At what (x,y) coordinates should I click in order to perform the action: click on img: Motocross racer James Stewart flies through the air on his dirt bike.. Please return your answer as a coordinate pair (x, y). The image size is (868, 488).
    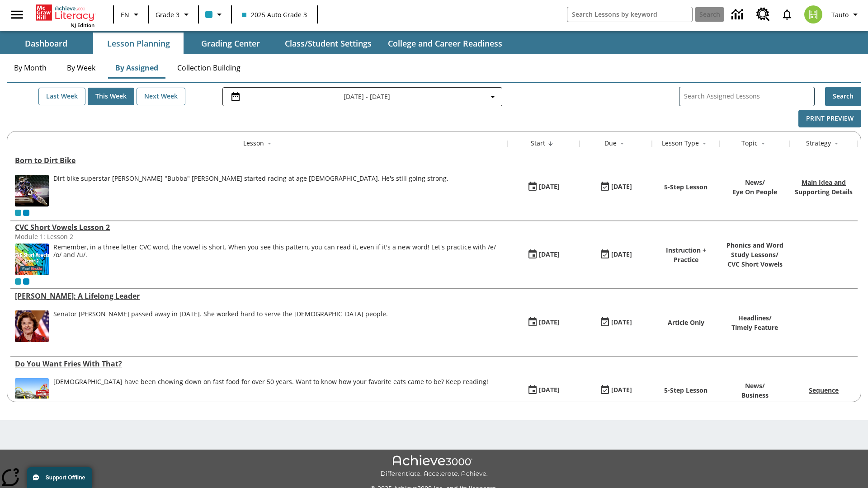
    Looking at the image, I should click on (32, 191).